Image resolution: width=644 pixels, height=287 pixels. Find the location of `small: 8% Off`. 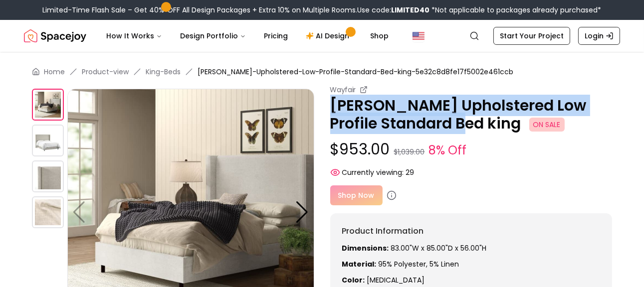

small: 8% Off is located at coordinates (448, 151).